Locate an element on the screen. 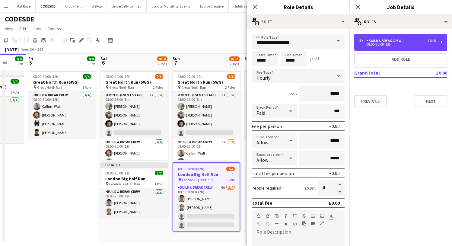  button: UnderBelly Limited is located at coordinates (127, 6).